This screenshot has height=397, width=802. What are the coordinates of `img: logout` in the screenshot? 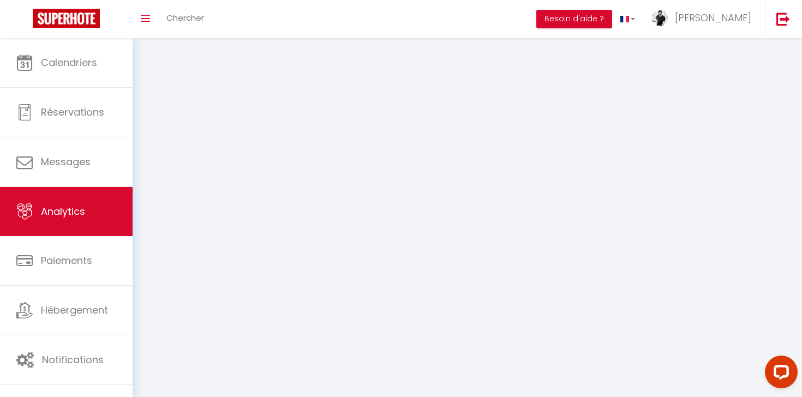 It's located at (783, 19).